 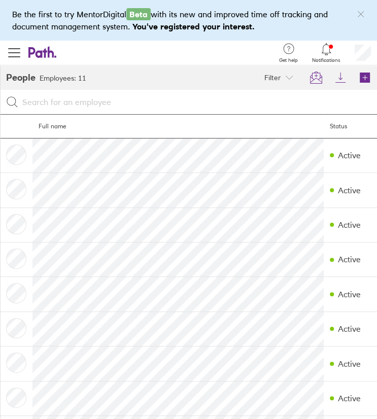 I want to click on th: Full name, so click(x=178, y=126).